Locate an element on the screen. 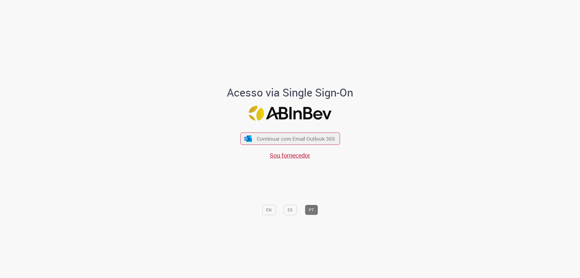 The image size is (580, 278). img: Logo ABInBev is located at coordinates (290, 113).